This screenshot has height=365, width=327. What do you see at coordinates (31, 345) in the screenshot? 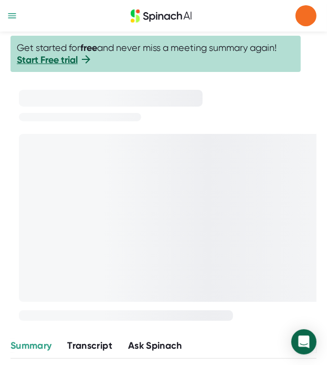
I see `span: Summary` at bounding box center [31, 345].